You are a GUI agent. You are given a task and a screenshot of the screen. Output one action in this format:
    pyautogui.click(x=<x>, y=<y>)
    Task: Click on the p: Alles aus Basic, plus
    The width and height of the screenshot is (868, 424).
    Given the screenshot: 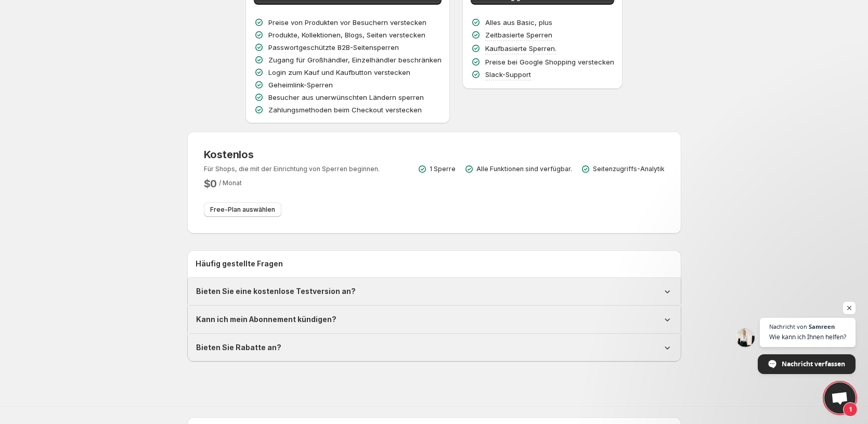 What is the action you would take?
    pyautogui.click(x=519, y=22)
    